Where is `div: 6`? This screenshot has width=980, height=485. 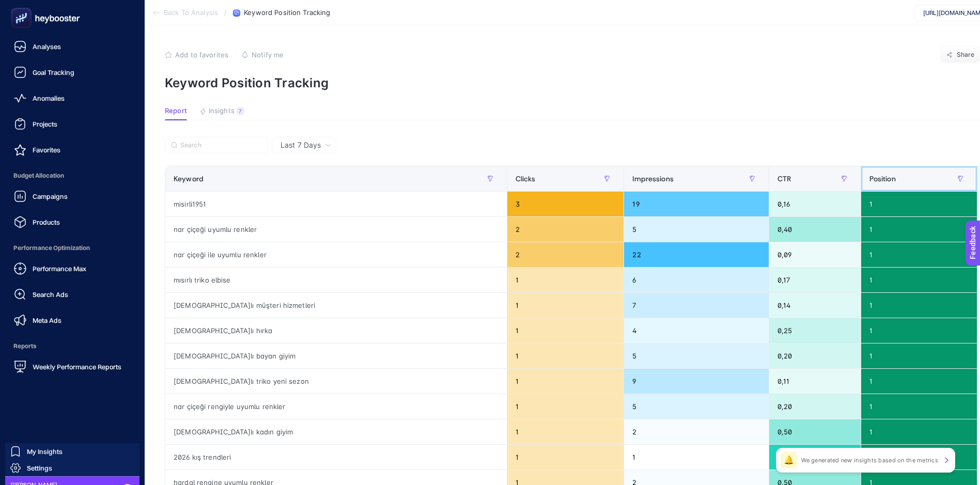
div: 6 is located at coordinates (696, 280).